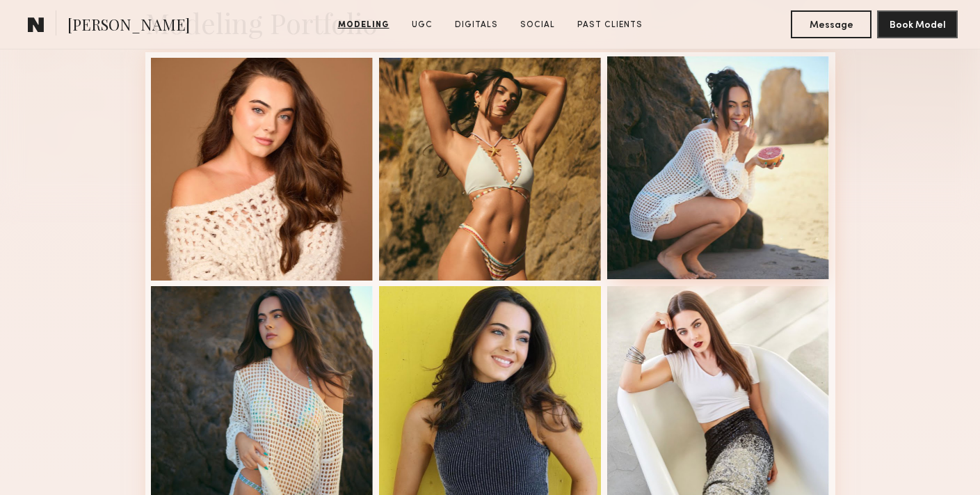 The image size is (980, 495). What do you see at coordinates (364, 25) in the screenshot?
I see `a: Modeling` at bounding box center [364, 25].